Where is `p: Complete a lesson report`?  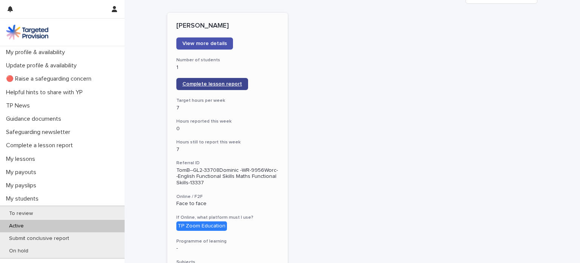 p: Complete a lesson report is located at coordinates (41, 145).